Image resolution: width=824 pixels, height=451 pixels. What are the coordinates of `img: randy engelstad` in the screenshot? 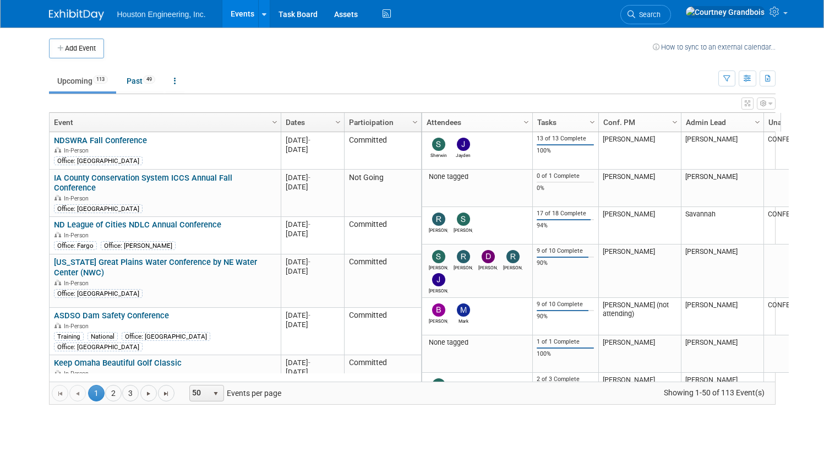 It's located at (438, 219).